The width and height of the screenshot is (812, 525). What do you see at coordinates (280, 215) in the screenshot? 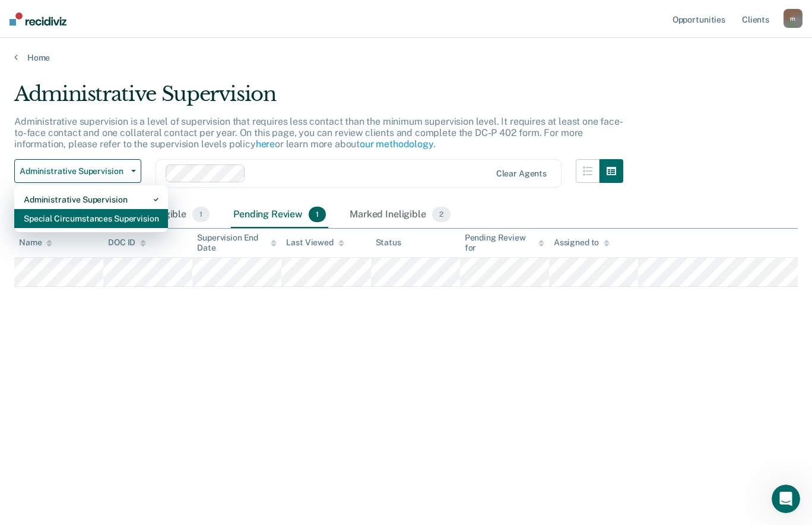
I see `div: Pending Review1` at bounding box center [280, 215].